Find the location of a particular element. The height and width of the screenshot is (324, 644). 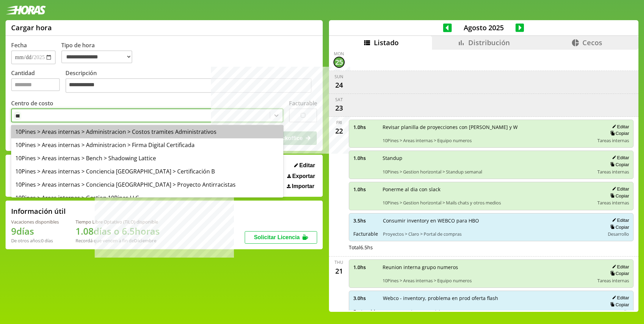

img: logotipo is located at coordinates (26, 10).